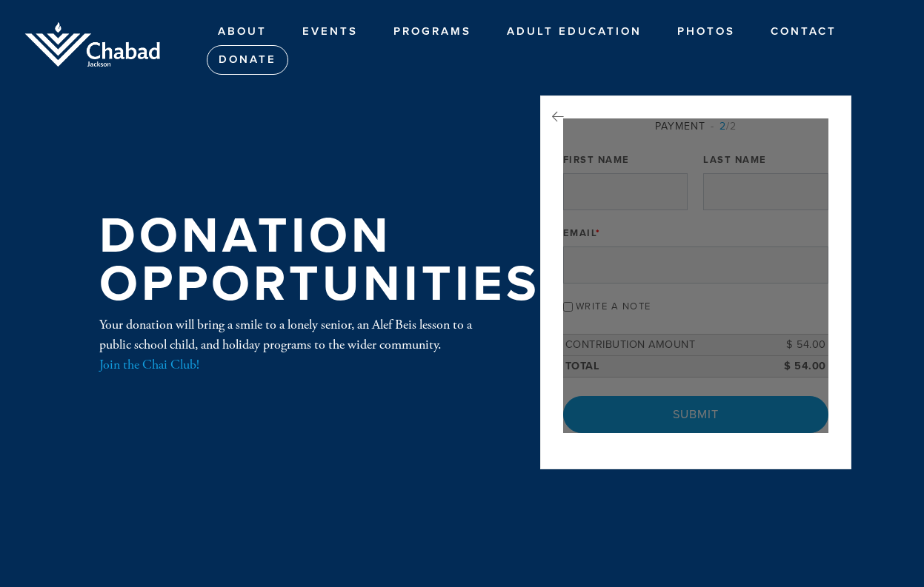 This screenshot has width=924, height=587. I want to click on a: Donate, so click(247, 60).